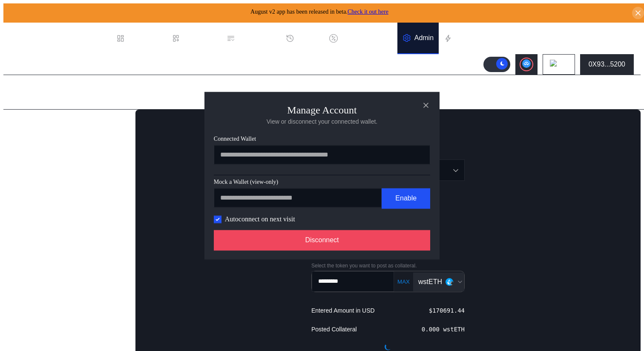 Image resolution: width=644 pixels, height=351 pixels. Describe the element at coordinates (443, 329) in the screenshot. I see `div: 0.000 wstETH` at that location.